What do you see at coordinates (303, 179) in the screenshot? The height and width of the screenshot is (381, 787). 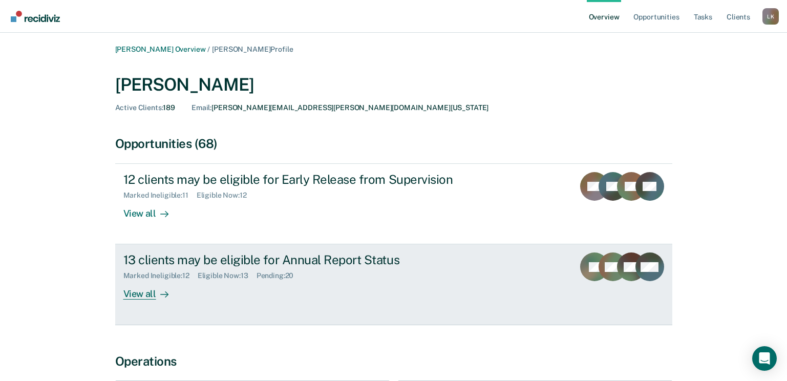 I see `div: 12 clients may be eligible for Early Release from Supervision` at bounding box center [303, 179].